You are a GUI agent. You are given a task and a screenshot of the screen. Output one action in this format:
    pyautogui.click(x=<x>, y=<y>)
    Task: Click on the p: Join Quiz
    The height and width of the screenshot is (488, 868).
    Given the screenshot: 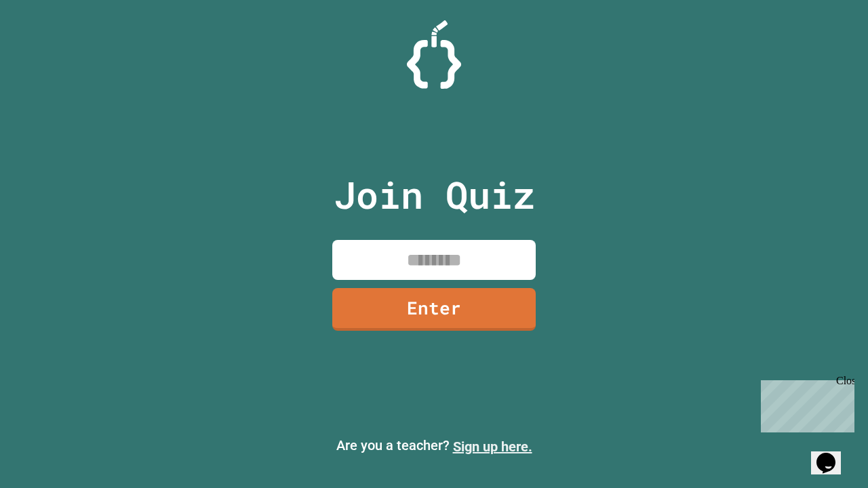 What is the action you would take?
    pyautogui.click(x=434, y=194)
    